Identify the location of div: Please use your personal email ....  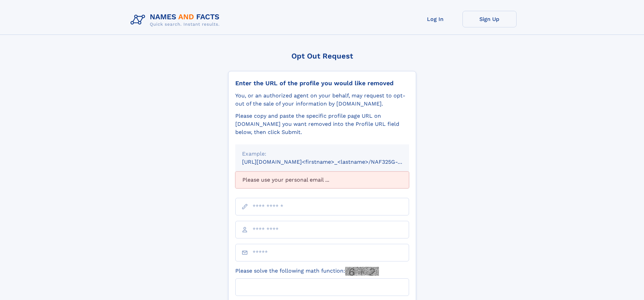
(322, 180).